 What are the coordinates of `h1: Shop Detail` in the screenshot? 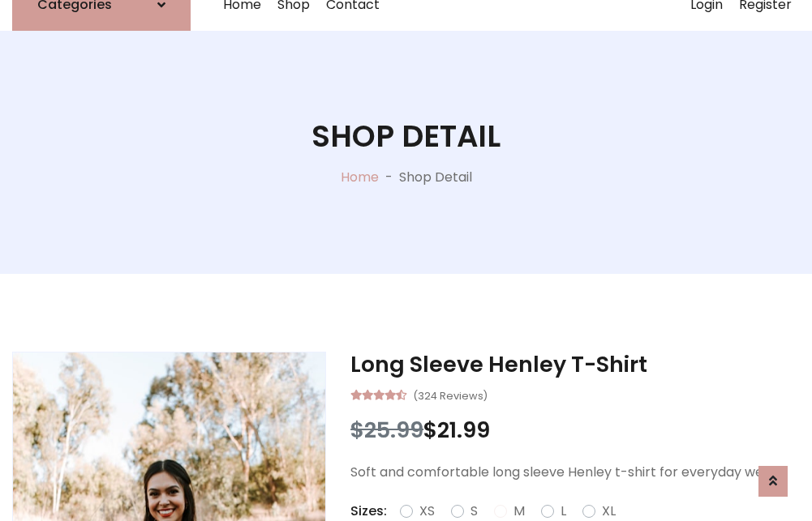 It's located at (406, 136).